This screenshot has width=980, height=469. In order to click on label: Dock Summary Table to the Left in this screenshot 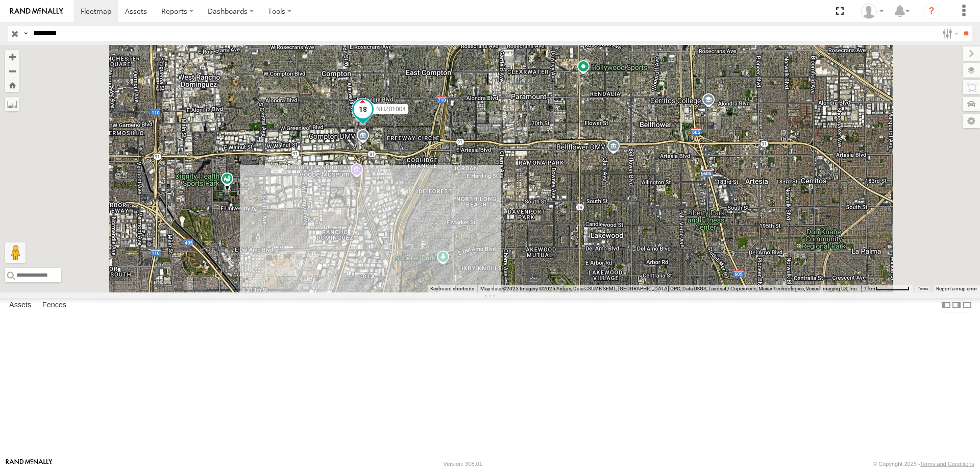, I will do `click(947, 305)`.